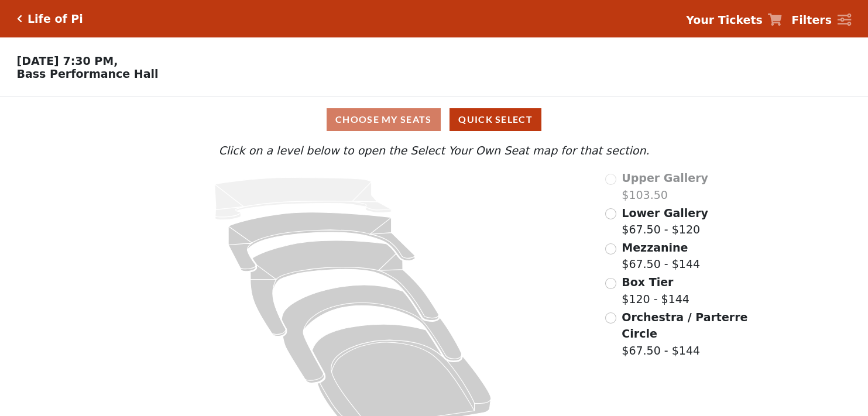  What do you see at coordinates (19, 19) in the screenshot?
I see `a: Click here to go back to filters` at bounding box center [19, 19].